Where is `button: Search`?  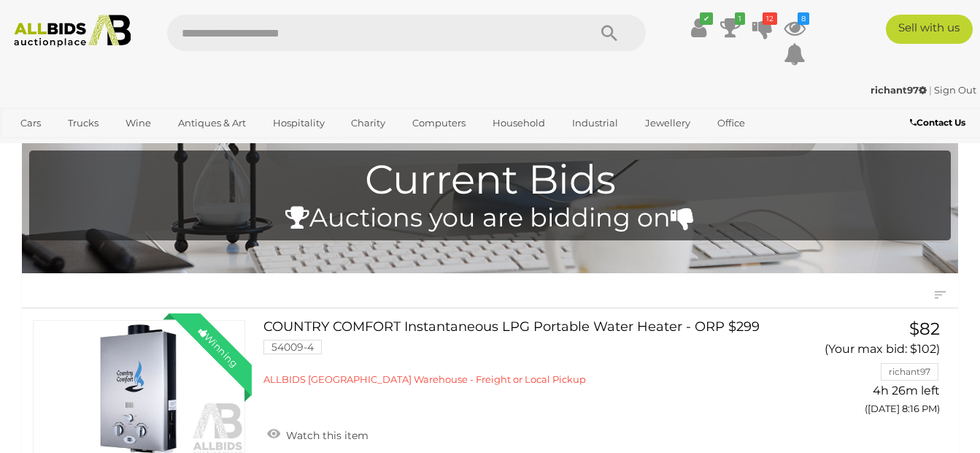
button: Search is located at coordinates (609, 33).